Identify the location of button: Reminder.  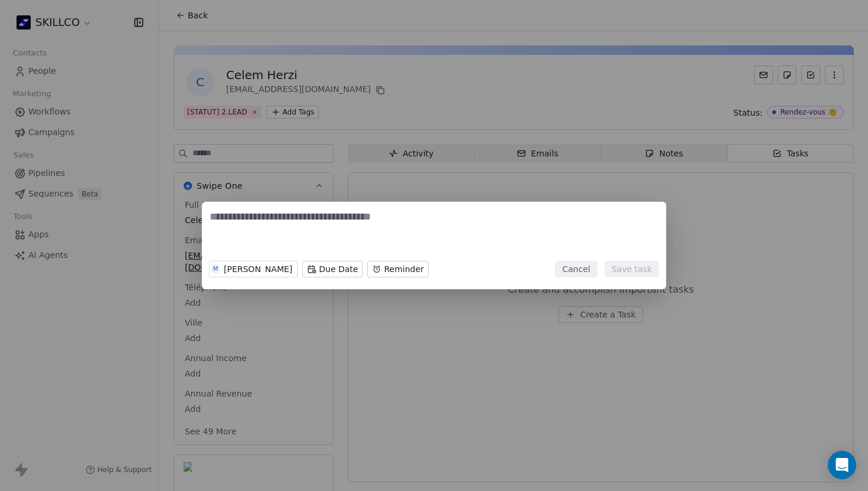
(398, 269).